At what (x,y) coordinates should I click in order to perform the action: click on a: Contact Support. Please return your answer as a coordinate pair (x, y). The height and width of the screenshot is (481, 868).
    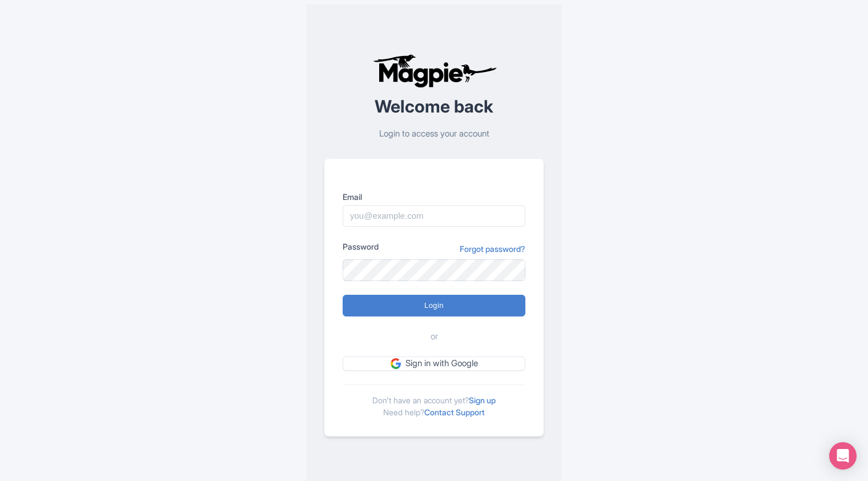
    Looking at the image, I should click on (455, 412).